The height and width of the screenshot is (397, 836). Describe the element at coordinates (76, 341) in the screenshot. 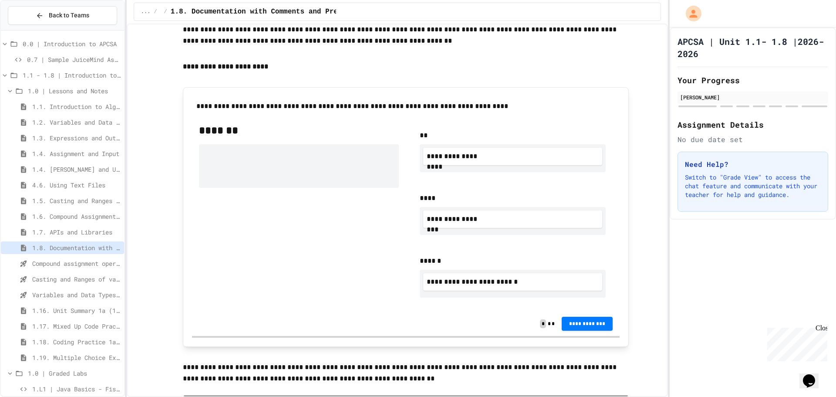

I see `span: 1.18. Coding Practice 1a (1.1-1.6)` at that location.